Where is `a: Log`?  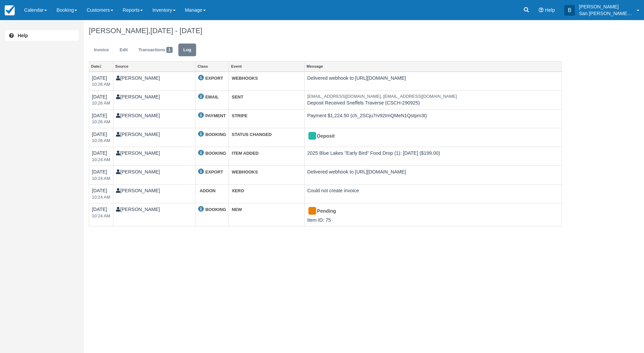
a: Log is located at coordinates (187, 50).